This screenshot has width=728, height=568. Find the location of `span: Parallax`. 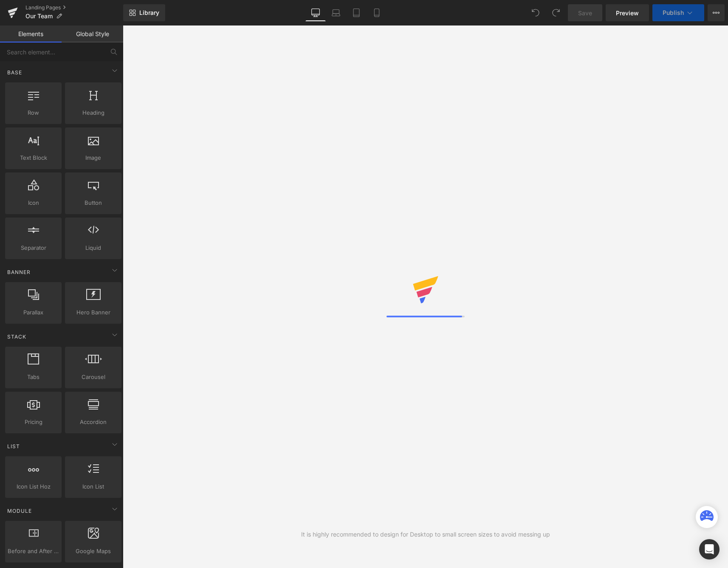

span: Parallax is located at coordinates (33, 312).